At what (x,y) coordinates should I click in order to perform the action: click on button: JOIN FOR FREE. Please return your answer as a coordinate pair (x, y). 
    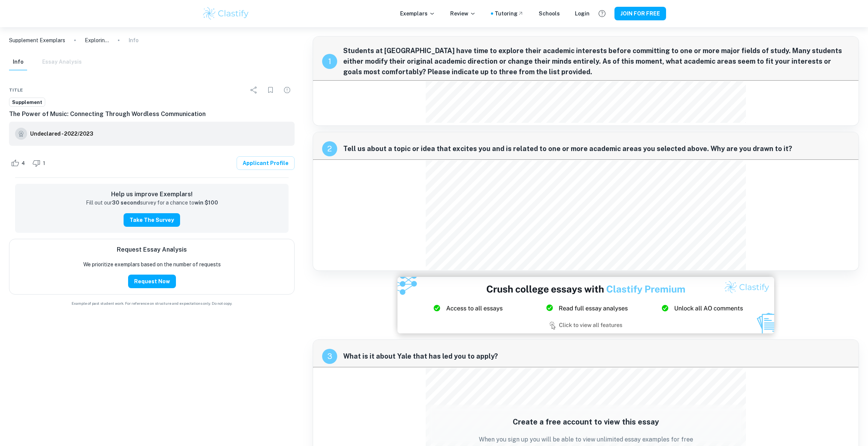
    Looking at the image, I should click on (640, 13).